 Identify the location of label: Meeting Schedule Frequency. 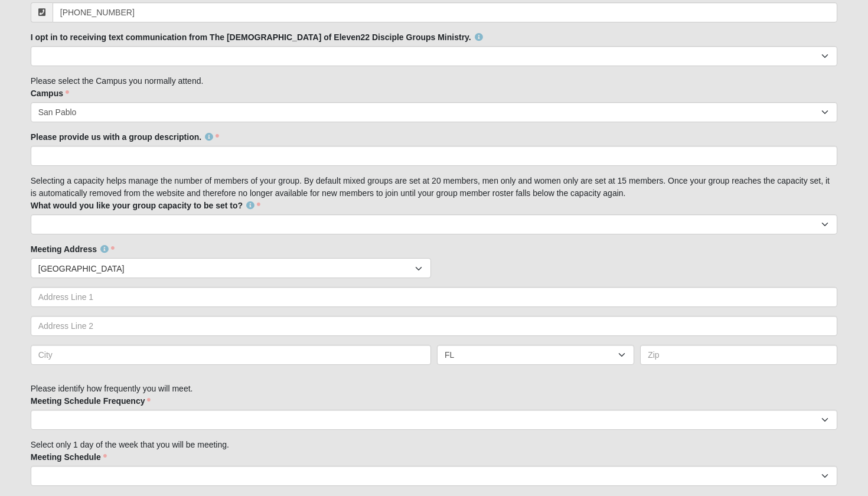
(91, 401).